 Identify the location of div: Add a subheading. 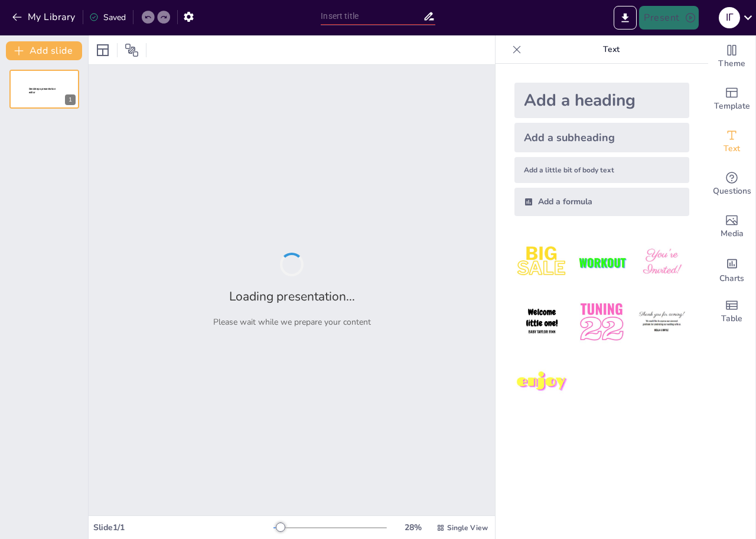
(602, 138).